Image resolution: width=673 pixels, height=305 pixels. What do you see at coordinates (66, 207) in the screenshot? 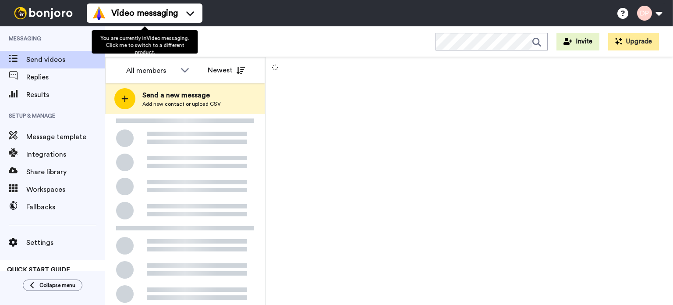
I see `span: Fallbacks` at bounding box center [66, 207].